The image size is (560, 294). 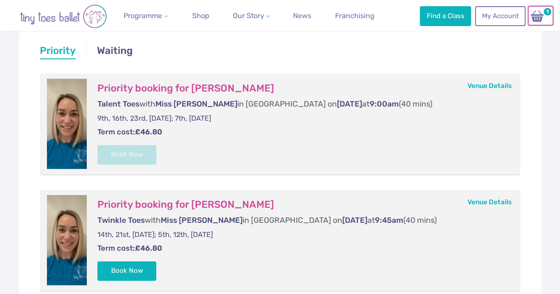 I want to click on span: 9:45am, so click(x=389, y=220).